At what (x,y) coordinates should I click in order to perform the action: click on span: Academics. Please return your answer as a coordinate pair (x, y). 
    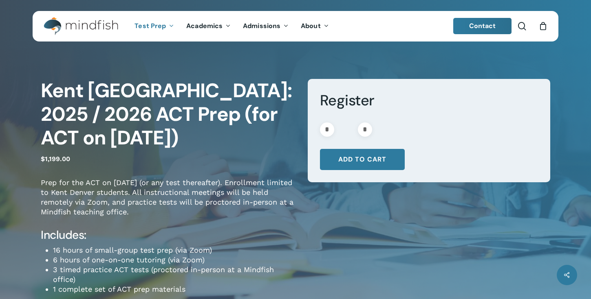
    Looking at the image, I should click on (204, 26).